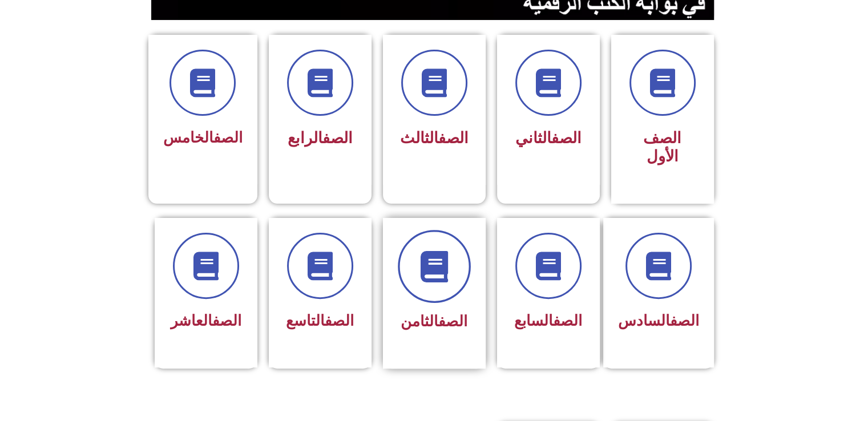  What do you see at coordinates (203, 137) in the screenshot?
I see `span: الخامس` at bounding box center [203, 137].